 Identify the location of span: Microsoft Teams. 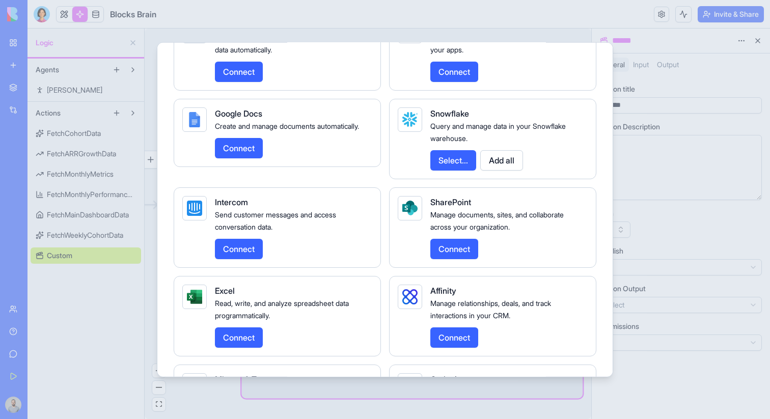
(246, 379).